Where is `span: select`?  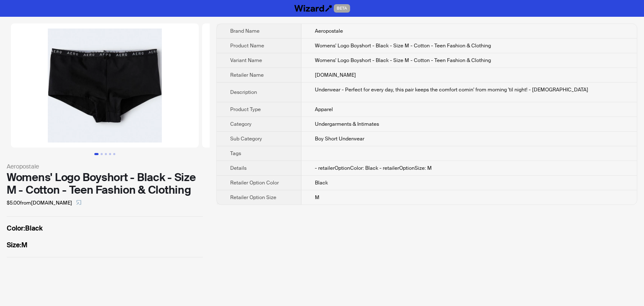 span: select is located at coordinates (79, 203).